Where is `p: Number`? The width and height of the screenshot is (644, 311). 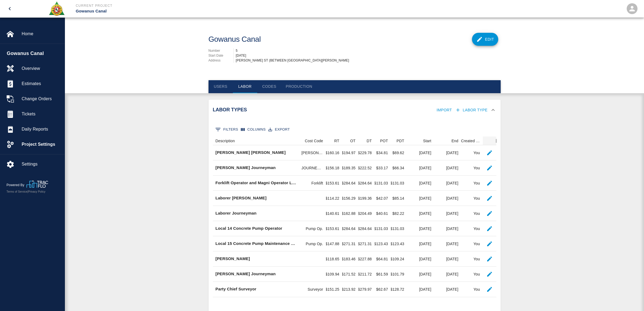
p: Number is located at coordinates (221, 51).